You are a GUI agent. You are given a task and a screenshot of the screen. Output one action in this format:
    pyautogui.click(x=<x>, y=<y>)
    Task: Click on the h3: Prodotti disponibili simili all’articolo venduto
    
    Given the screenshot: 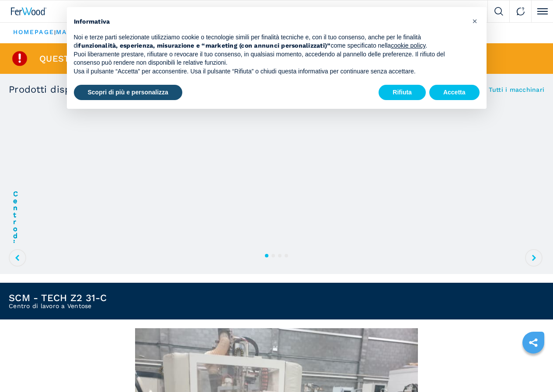 What is the action you would take?
    pyautogui.click(x=117, y=89)
    